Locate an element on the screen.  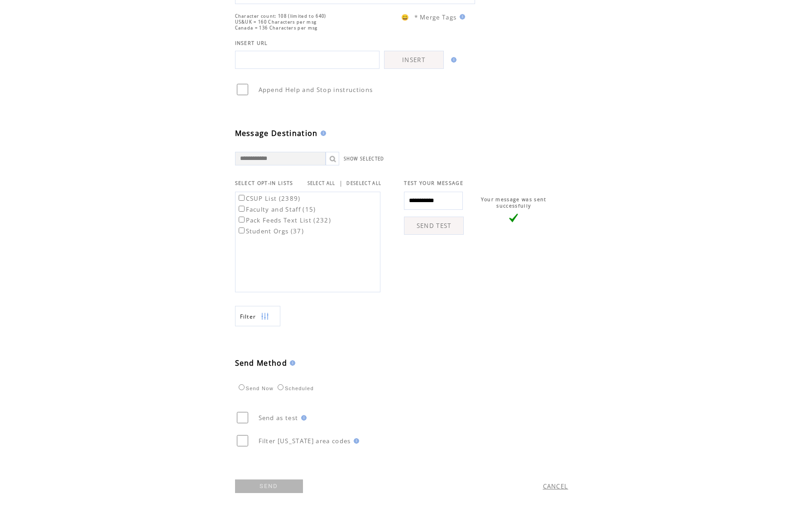
img: vLarge.png is located at coordinates (514, 218).